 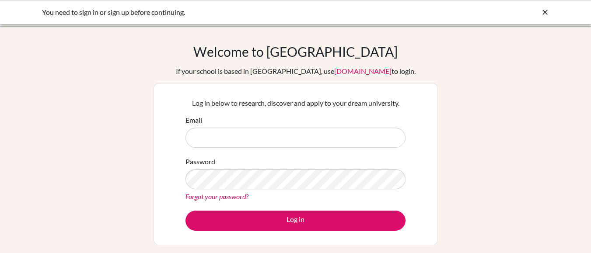 What do you see at coordinates (230, 12) in the screenshot?
I see `div: You need to sign in or sign up before continuing.` at bounding box center [230, 12].